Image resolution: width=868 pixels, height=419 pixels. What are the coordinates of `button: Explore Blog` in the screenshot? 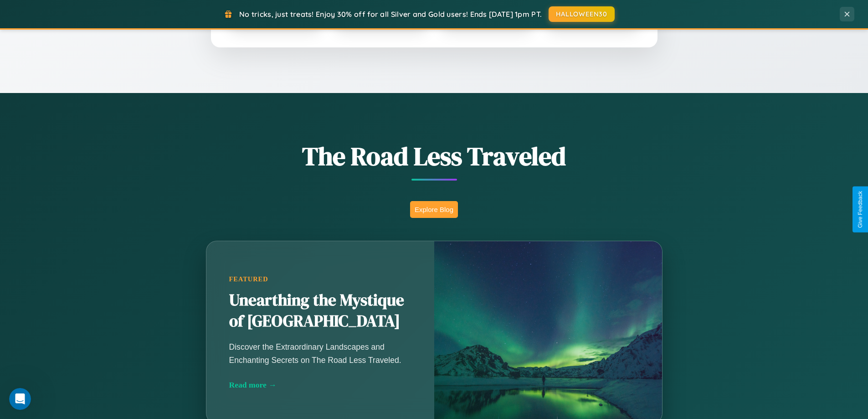 It's located at (434, 210).